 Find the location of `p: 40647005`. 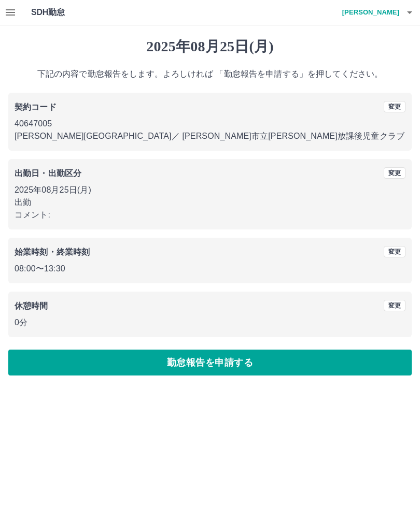

p: 40647005 is located at coordinates (210, 124).